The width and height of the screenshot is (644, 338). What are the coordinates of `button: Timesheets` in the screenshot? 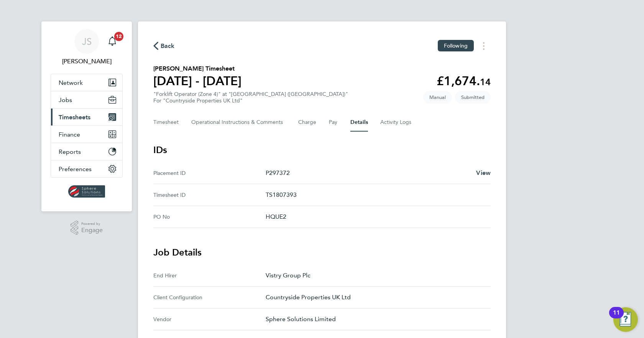 It's located at (87, 117).